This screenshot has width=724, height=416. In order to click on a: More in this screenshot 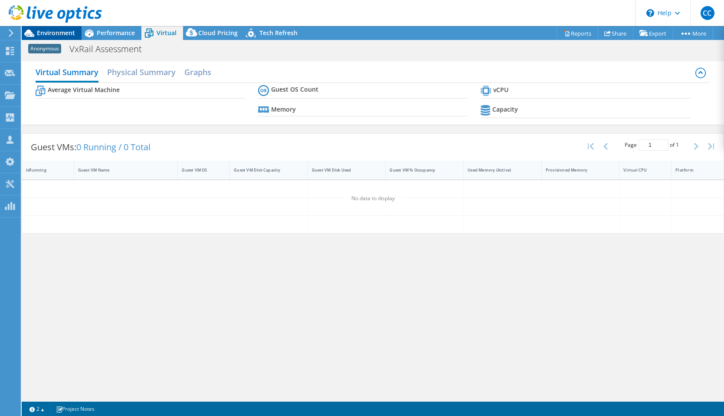, I will do `click(693, 33)`.